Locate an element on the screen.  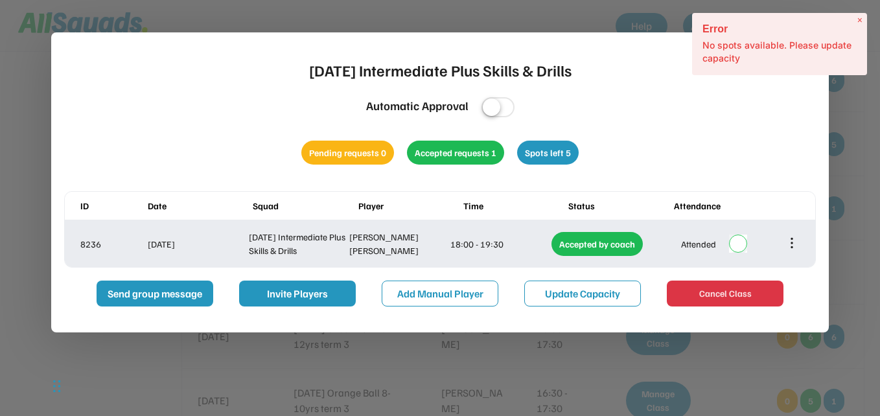
div: Spots left 5 is located at coordinates (548, 152).